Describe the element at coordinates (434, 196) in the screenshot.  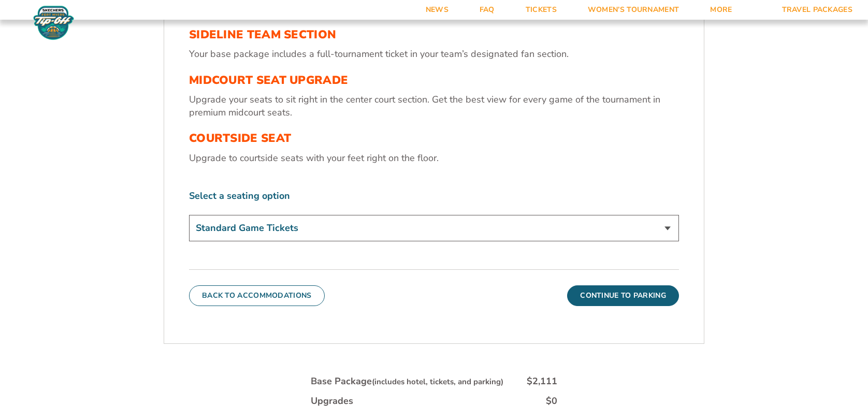
I see `label: Select a seating option` at that location.